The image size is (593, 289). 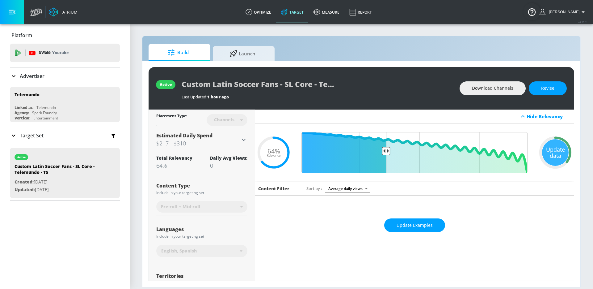 I want to click on span: Launch, so click(x=243, y=53).